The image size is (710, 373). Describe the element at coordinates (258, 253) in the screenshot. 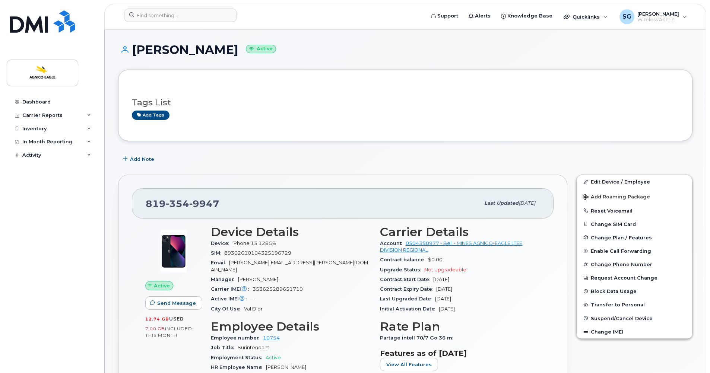

I see `span: 89302610104325196729` at that location.